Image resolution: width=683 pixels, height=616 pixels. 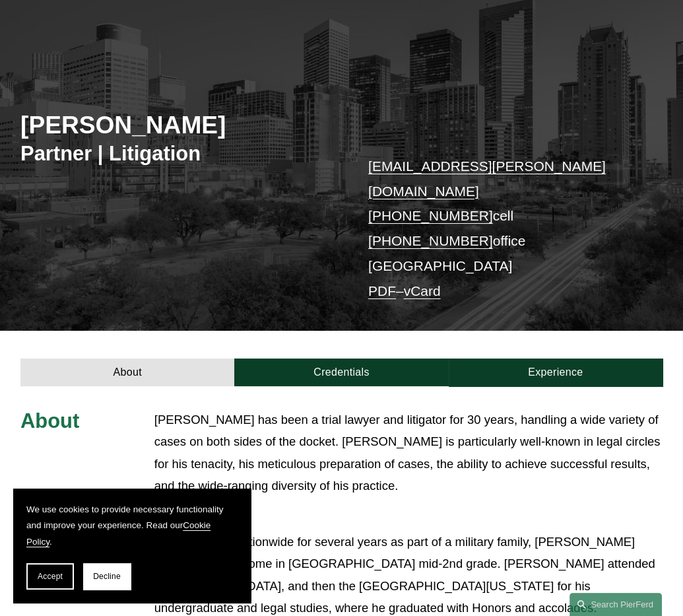 What do you see at coordinates (181, 154) in the screenshot?
I see `h3: Partner | Litigation` at bounding box center [181, 154].